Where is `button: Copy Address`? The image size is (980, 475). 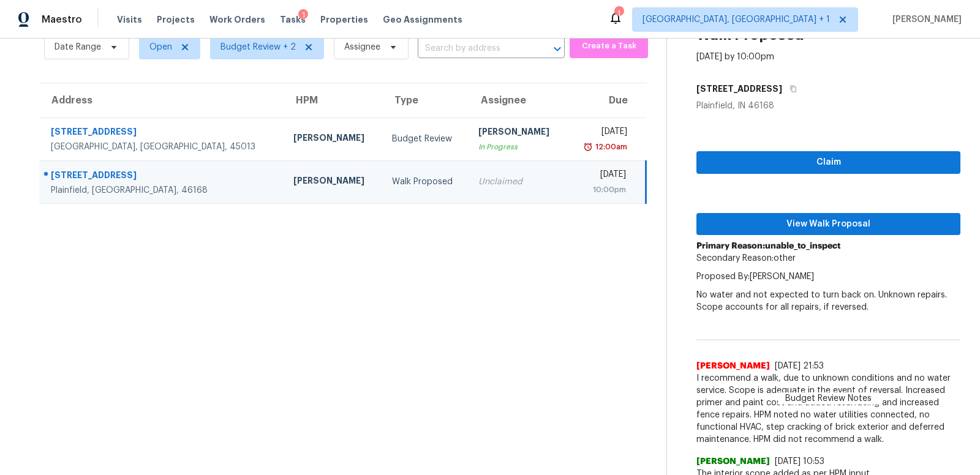 button: Copy Address is located at coordinates (791, 89).